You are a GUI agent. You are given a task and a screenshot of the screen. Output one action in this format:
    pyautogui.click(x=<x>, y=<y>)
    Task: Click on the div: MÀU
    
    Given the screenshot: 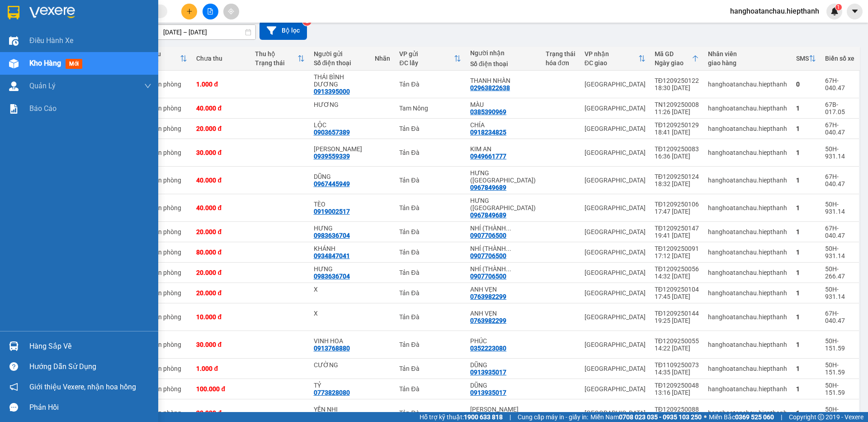 What is the action you would take?
    pyautogui.click(x=503, y=105)
    